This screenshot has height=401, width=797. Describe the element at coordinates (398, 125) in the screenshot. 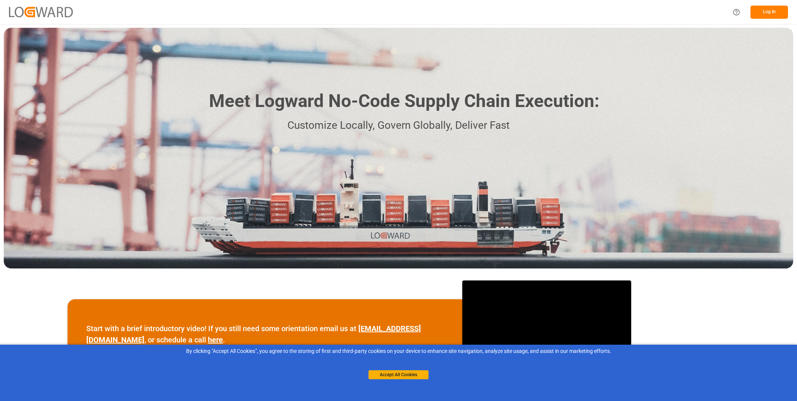

I see `p: Customize Locally, Govern Globally, Deliver Fast` at that location.